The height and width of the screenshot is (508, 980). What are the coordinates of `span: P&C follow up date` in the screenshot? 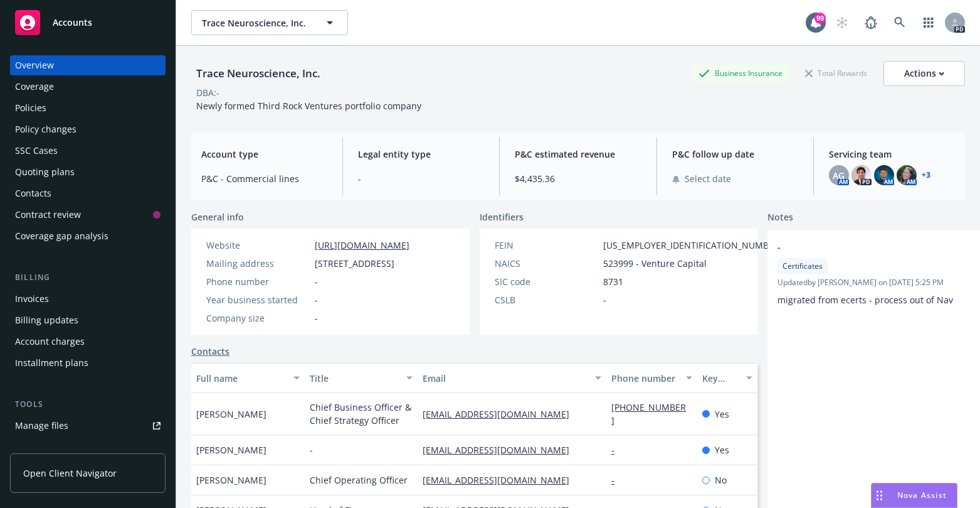 It's located at (735, 154).